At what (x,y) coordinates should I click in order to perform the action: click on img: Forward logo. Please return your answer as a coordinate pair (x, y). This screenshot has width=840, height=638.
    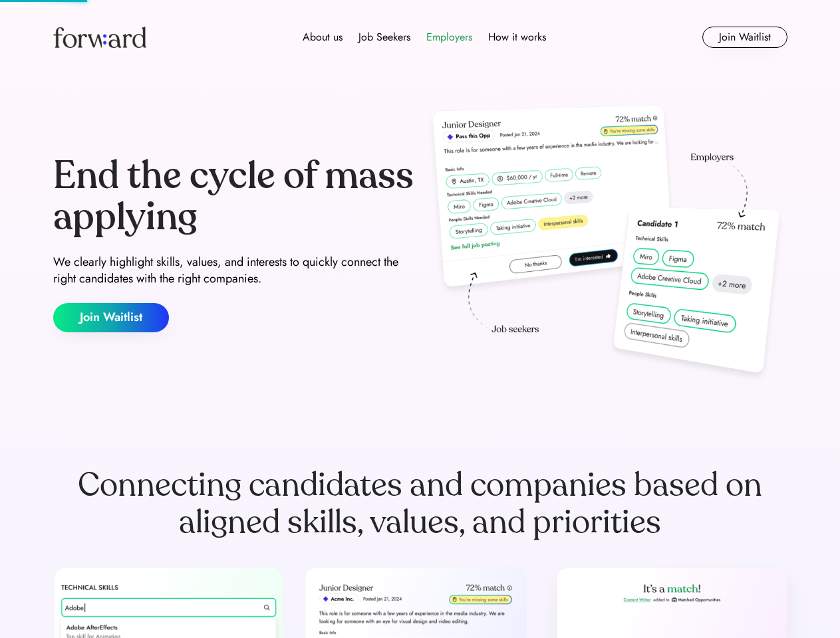
    Looking at the image, I should click on (100, 37).